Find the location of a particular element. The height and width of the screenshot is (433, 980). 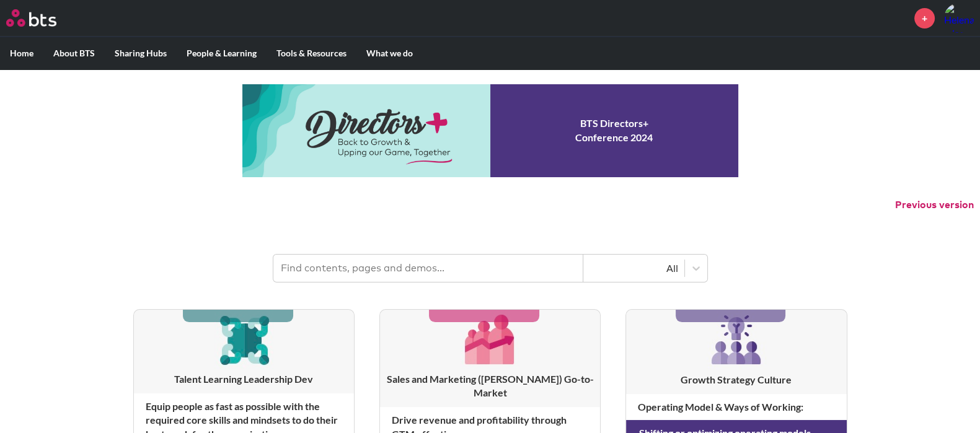

img: BTS Logo is located at coordinates (31, 18).